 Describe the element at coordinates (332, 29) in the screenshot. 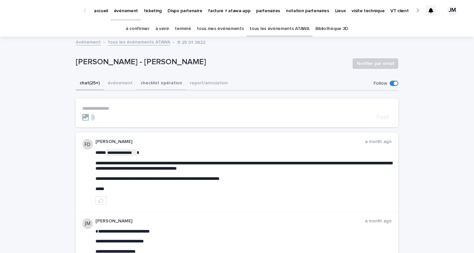

I see `a: Bibliothèque 3D` at that location.